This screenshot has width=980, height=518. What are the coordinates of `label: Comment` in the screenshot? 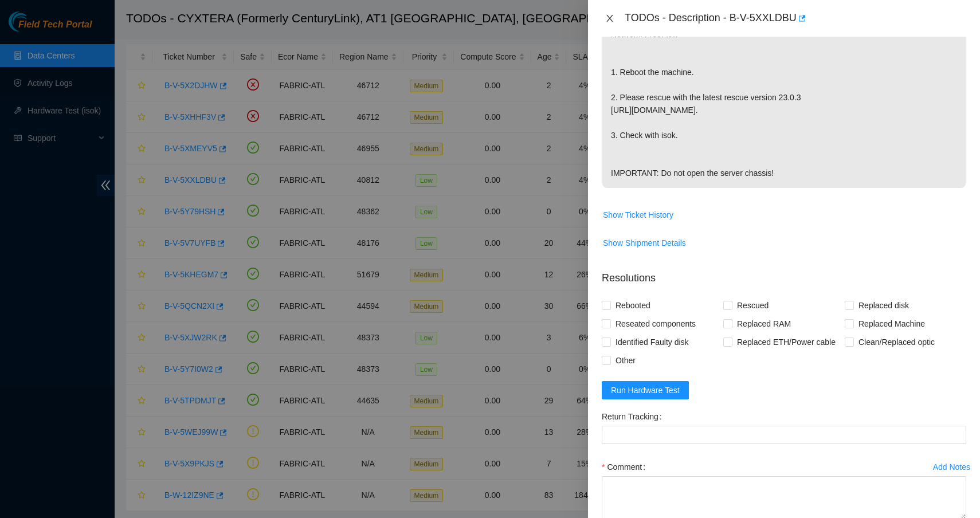 It's located at (626, 467).